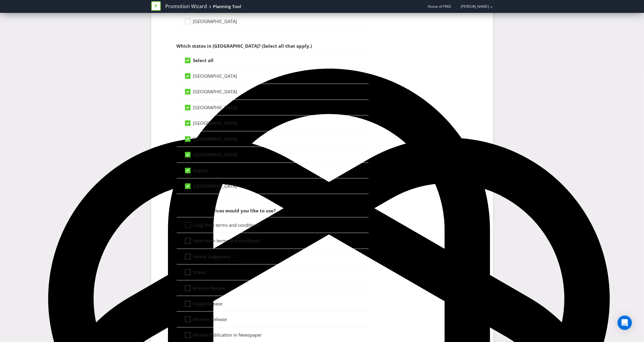 The height and width of the screenshot is (342, 644). I want to click on span: Permit lodgement, so click(212, 256).